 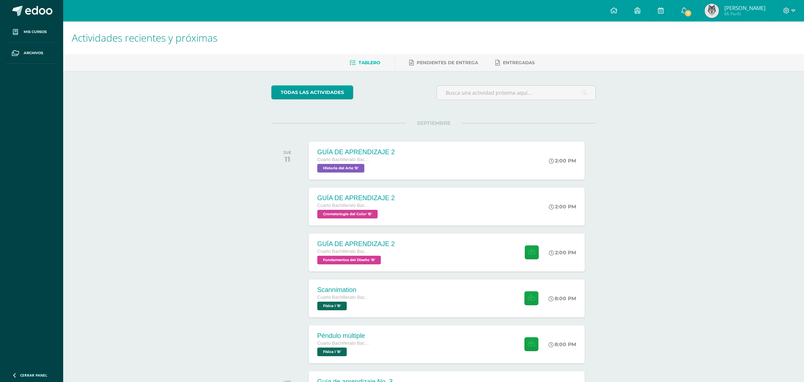 I want to click on span: SEPTIEMBRE, so click(x=434, y=123).